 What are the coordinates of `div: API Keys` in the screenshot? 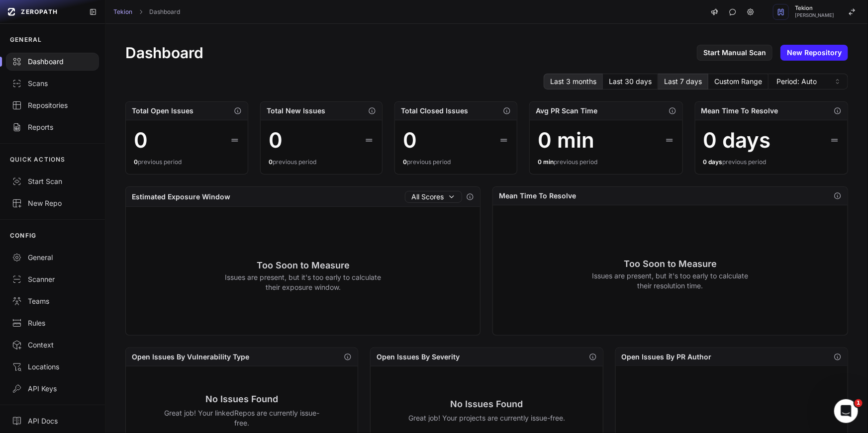 It's located at (53, 389).